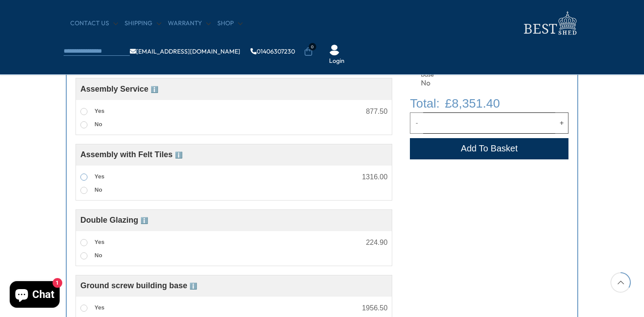 The width and height of the screenshot is (644, 317). Describe the element at coordinates (489, 123) in the screenshot. I see `input: Quantity` at that location.